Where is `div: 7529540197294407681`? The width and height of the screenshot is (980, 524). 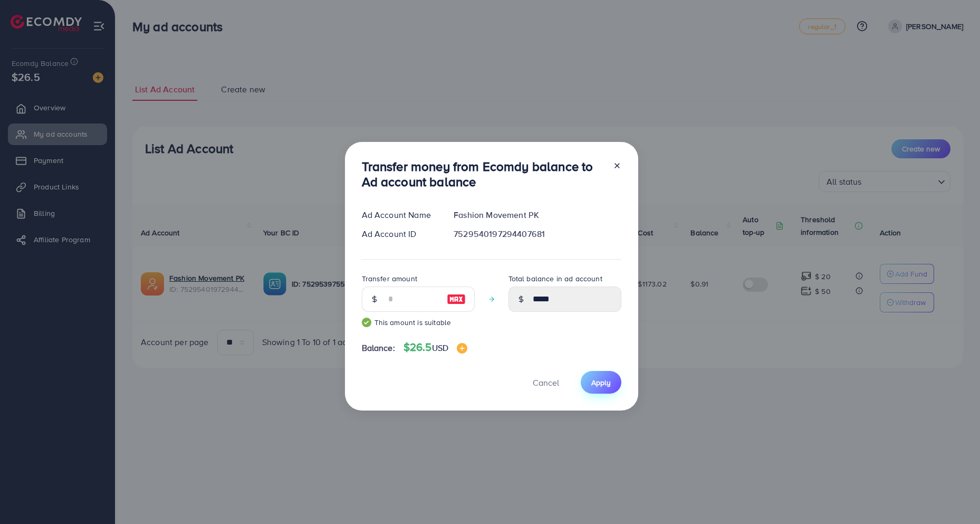 div: 7529540197294407681 is located at coordinates (537, 234).